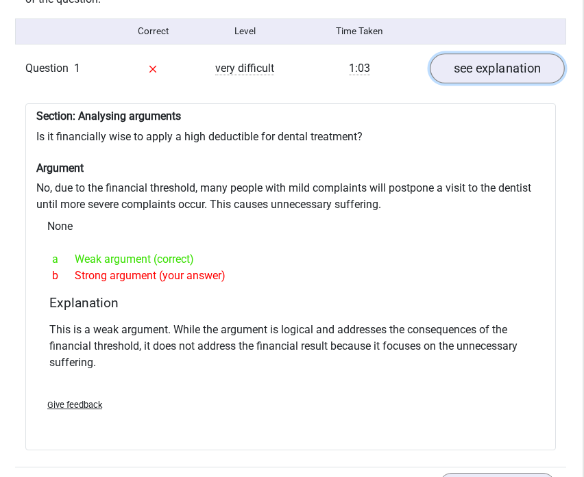 This screenshot has height=477, width=584. I want to click on span: Question, so click(49, 68).